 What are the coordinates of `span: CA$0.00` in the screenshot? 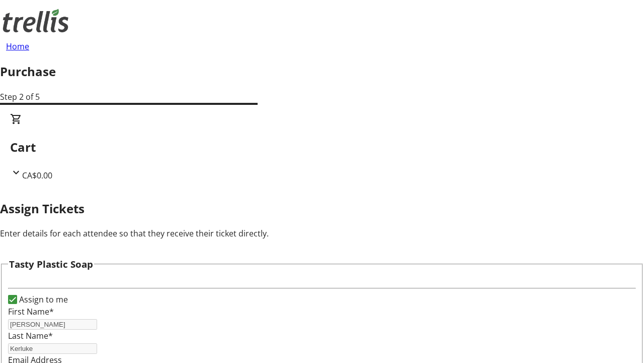 It's located at (38, 175).